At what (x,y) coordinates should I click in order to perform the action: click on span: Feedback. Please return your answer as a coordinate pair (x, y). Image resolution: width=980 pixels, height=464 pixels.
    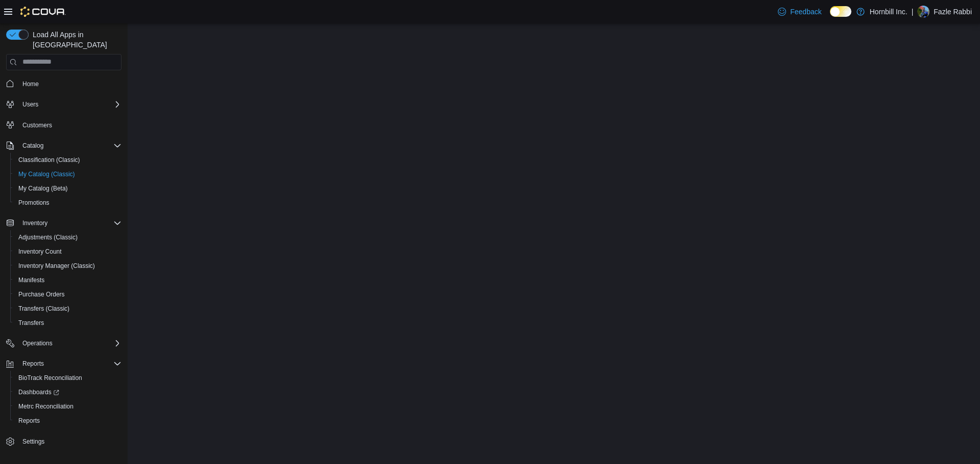
    Looking at the image, I should click on (805, 11).